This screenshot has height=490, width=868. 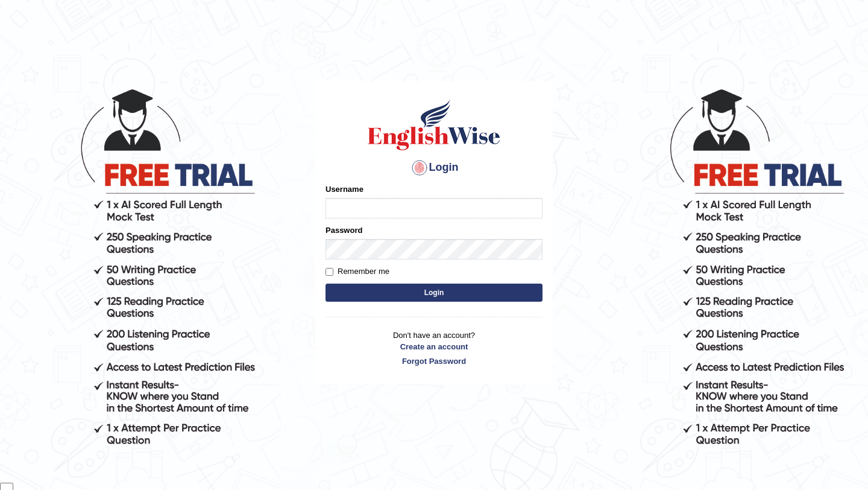 I want to click on img: Logo of English Wise sign in for intelligent practice with AI, so click(x=434, y=125).